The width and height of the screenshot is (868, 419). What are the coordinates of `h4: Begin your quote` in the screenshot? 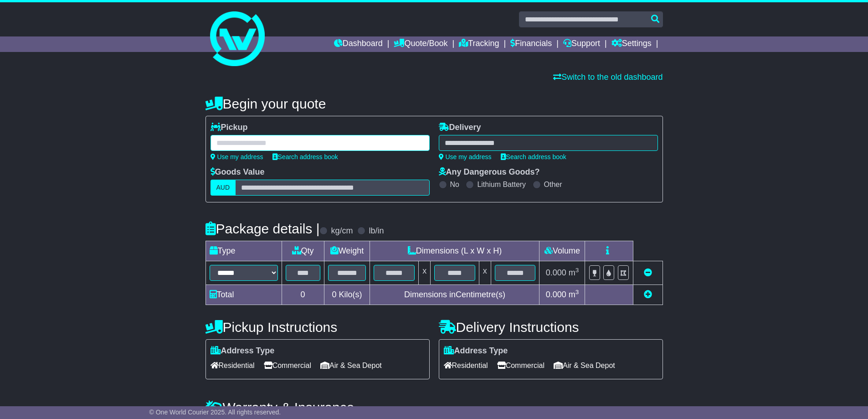 It's located at (434, 104).